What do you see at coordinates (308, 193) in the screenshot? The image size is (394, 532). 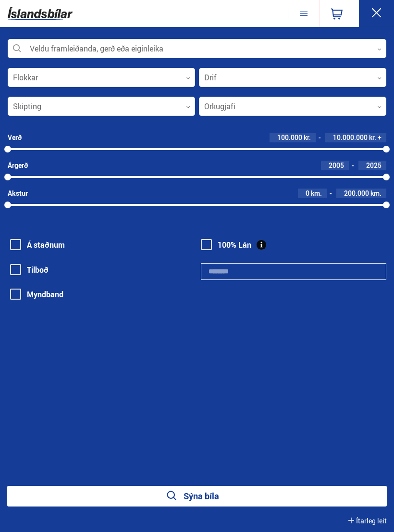 I see `span: 0` at bounding box center [308, 193].